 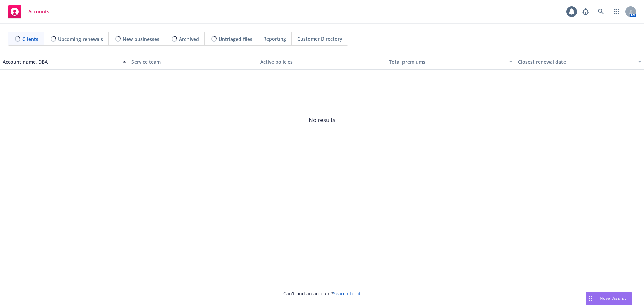 What do you see at coordinates (81, 39) in the screenshot?
I see `span: Upcoming renewals` at bounding box center [81, 39].